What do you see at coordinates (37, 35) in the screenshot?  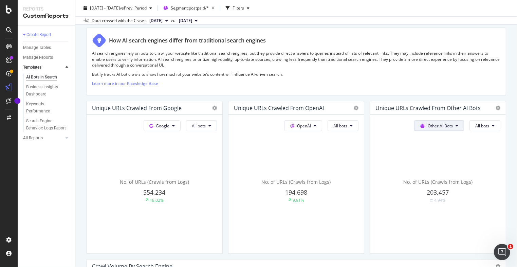 I see `div: + Create Report` at bounding box center [37, 35].